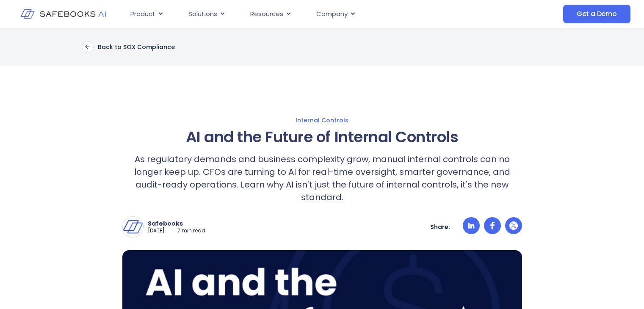 The width and height of the screenshot is (644, 309). Describe the element at coordinates (133, 227) in the screenshot. I see `img: Safebooks` at that location.